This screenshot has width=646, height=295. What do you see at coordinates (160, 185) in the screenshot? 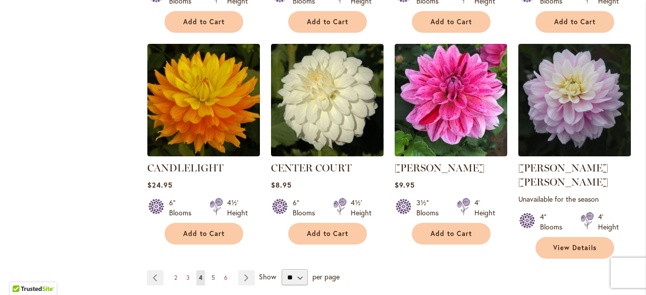
I see `span: $24.95` at bounding box center [160, 185].